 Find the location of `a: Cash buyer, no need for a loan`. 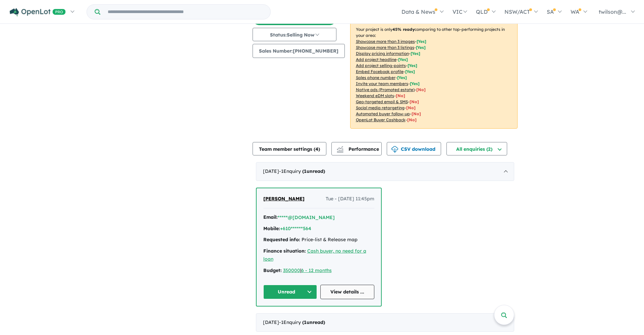

a: Cash buyer, no need for a loan is located at coordinates (314, 255).